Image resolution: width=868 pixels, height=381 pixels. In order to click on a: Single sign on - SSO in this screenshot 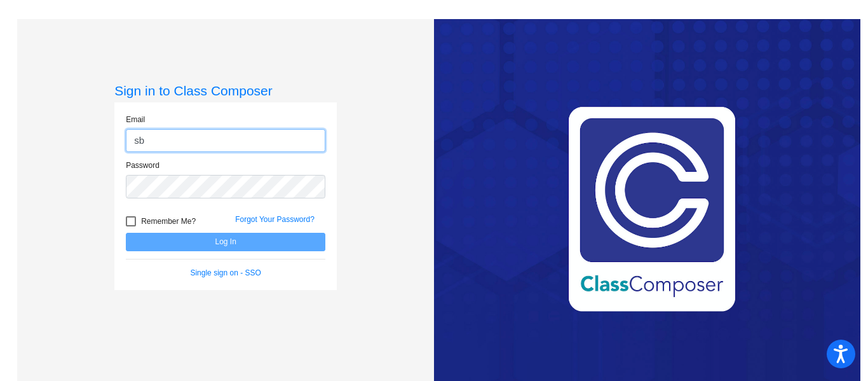, I will do `click(225, 273)`.